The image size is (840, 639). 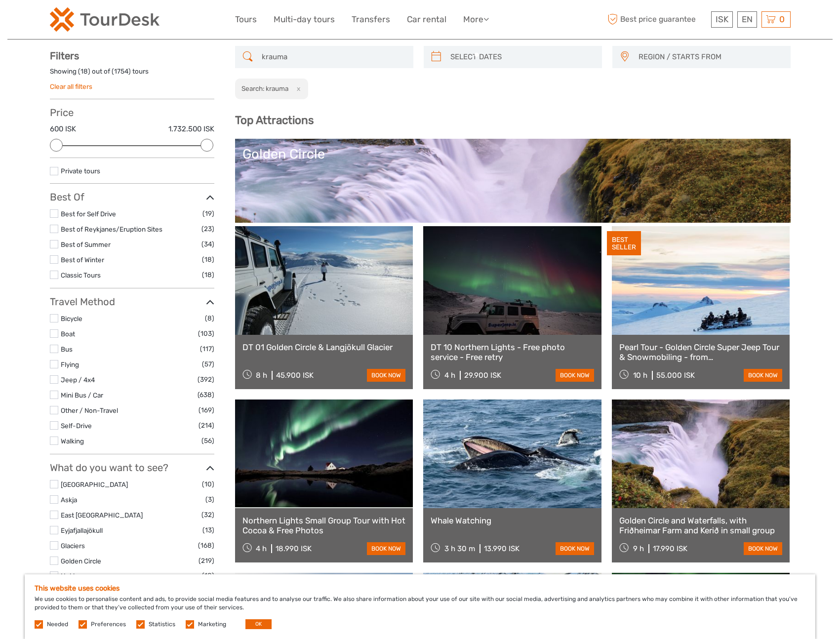 What do you see at coordinates (206, 395) in the screenshot?
I see `span: (638)` at bounding box center [206, 395].